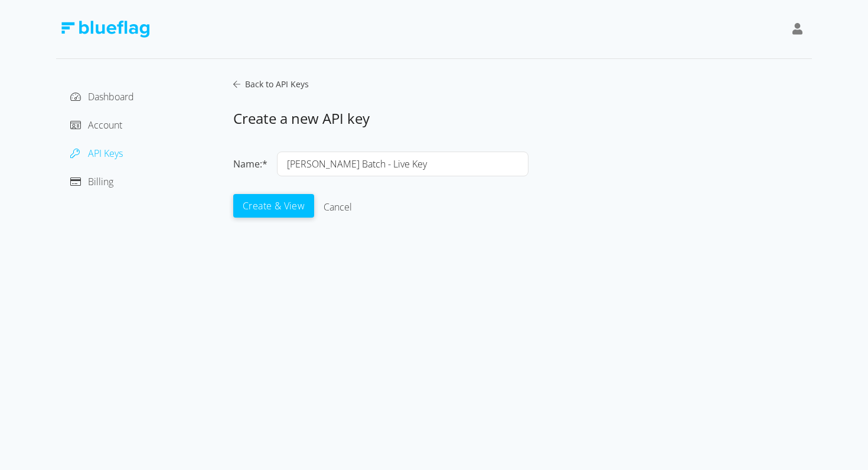 The height and width of the screenshot is (470, 868). What do you see at coordinates (523, 84) in the screenshot?
I see `a: Back to API Keys` at bounding box center [523, 84].